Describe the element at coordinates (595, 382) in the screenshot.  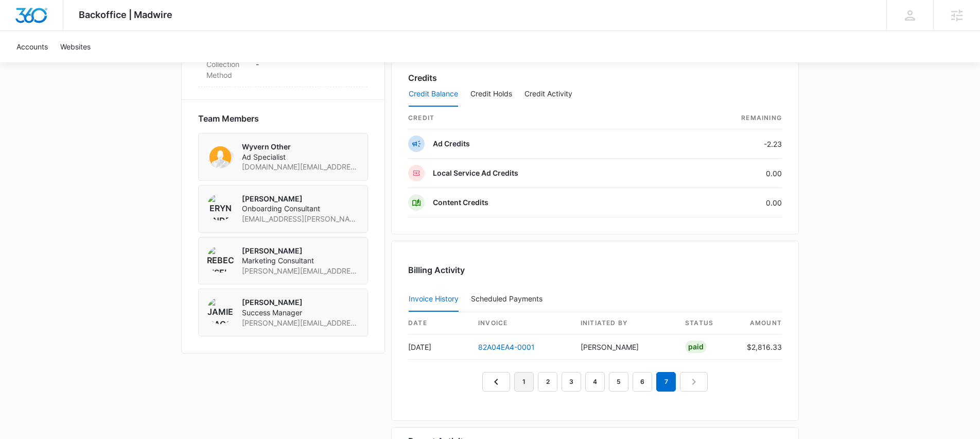
I see `nav: Pagination` at that location.